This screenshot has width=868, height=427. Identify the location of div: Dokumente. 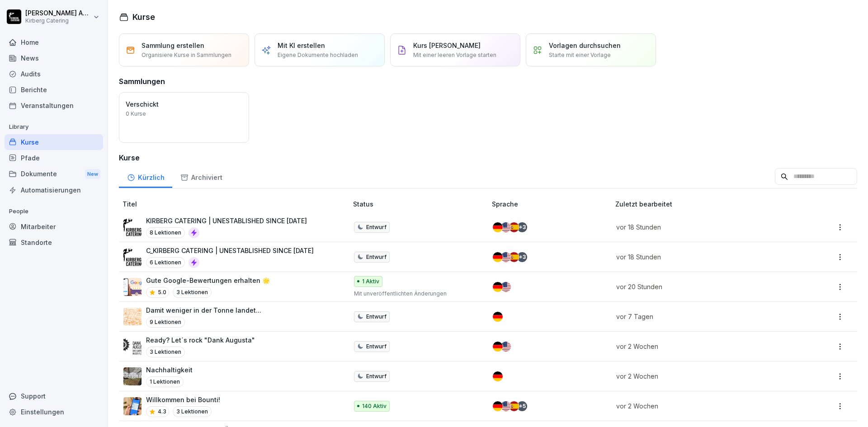
(53, 174).